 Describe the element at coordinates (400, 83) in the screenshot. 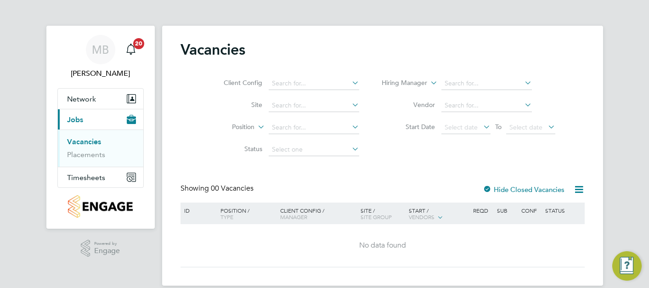

I see `label: Hiring Manager` at that location.